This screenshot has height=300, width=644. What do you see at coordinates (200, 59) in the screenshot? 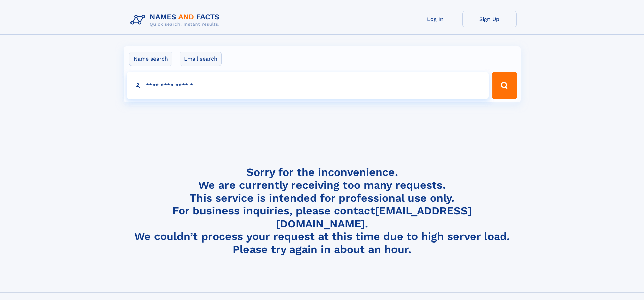
I see `label: Email search` at bounding box center [200, 59].